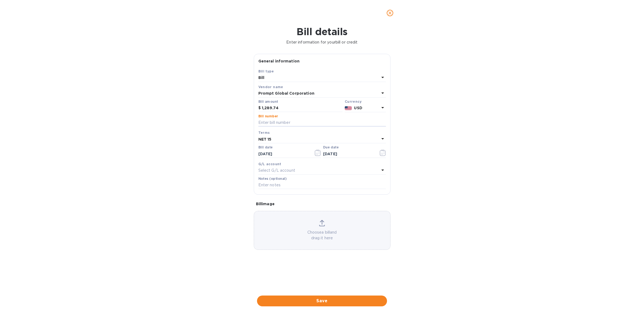 Image resolution: width=644 pixels, height=315 pixels. Describe the element at coordinates (390, 13) in the screenshot. I see `button: close` at that location.